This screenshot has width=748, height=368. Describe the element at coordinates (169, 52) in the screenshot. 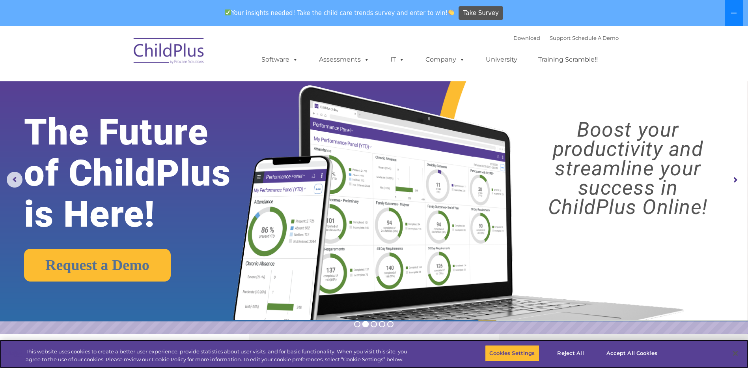

I see `img: ChildPlus by Procare Solutions` at that location.